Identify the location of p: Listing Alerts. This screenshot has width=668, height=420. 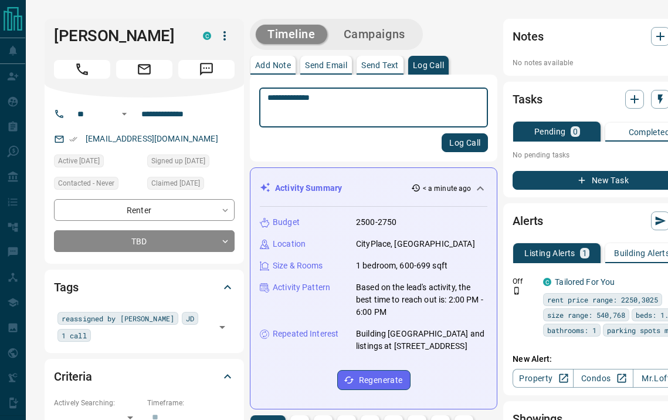
(550, 253).